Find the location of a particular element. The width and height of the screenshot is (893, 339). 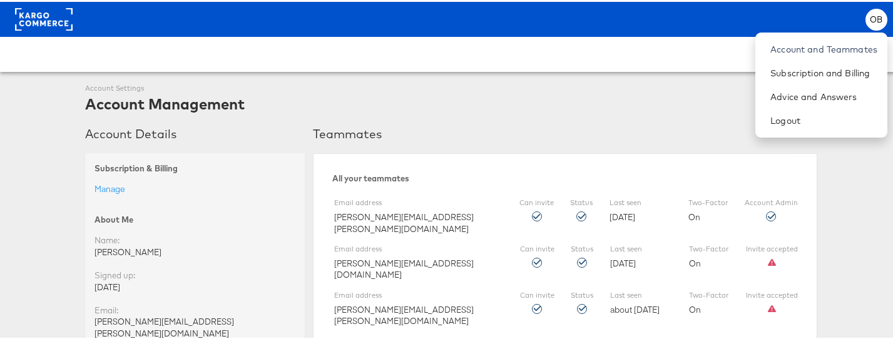

a: Advice and Answers is located at coordinates (823, 95).